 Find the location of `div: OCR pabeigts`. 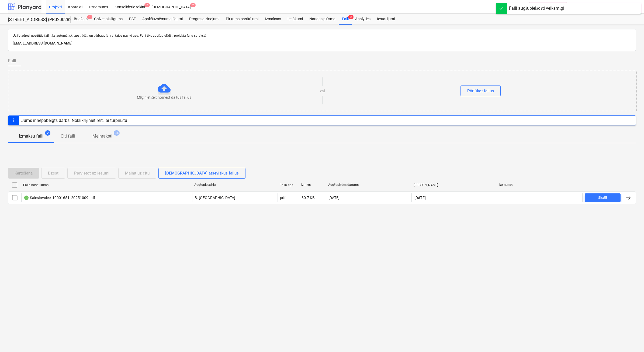

div: OCR pabeigts is located at coordinates (26, 197).